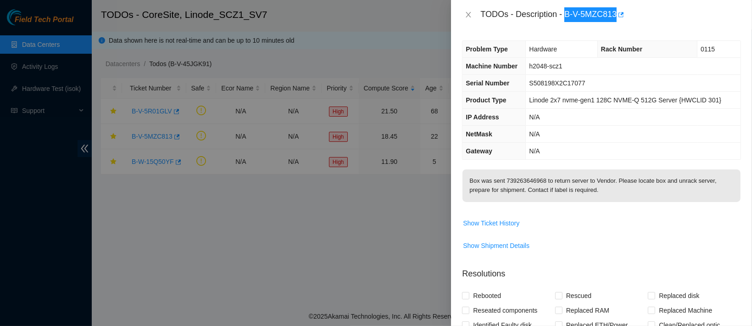 The width and height of the screenshot is (752, 326). Describe the element at coordinates (491, 223) in the screenshot. I see `span: Show Ticket History` at that location.